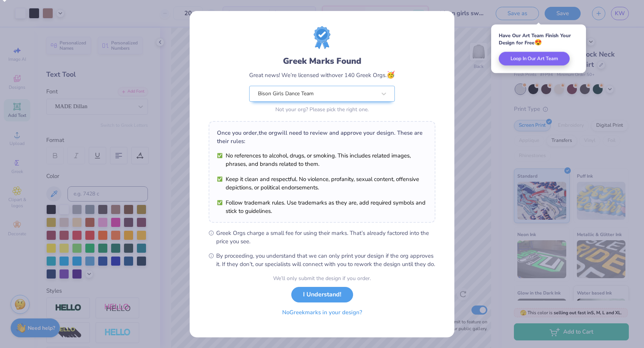 This screenshot has height=348, width=644. What do you see at coordinates (534, 59) in the screenshot?
I see `button: Loop In Our Art Team` at bounding box center [534, 59].